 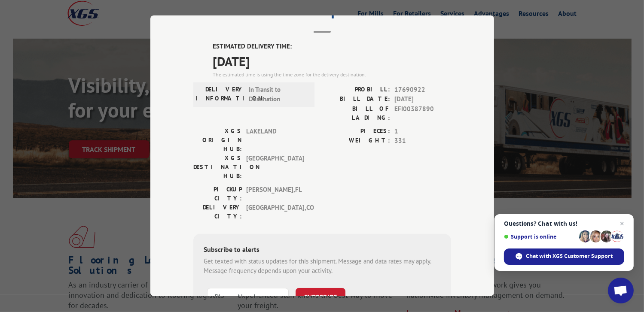 I want to click on label: XGS DESTINATION HUB:, so click(x=217, y=167).